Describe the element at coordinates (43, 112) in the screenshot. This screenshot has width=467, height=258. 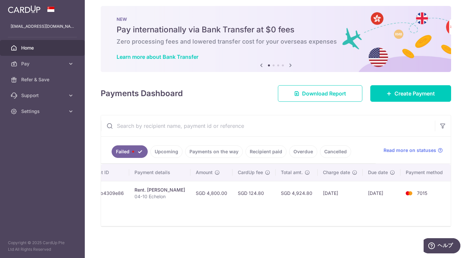
I see `span: Settings` at that location.